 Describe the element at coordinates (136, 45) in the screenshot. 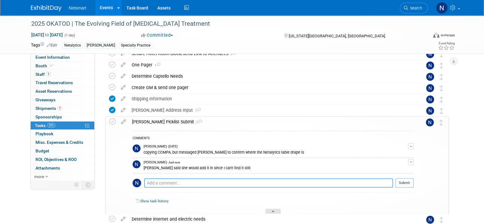

I see `div: Specialty Practice` at that location.